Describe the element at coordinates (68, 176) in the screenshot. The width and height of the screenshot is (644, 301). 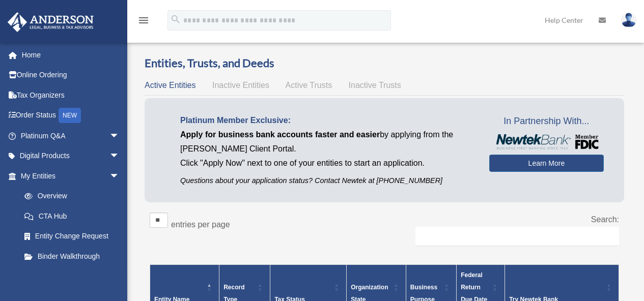
I see `a: My Entitiesarrow_drop_down` at that location.